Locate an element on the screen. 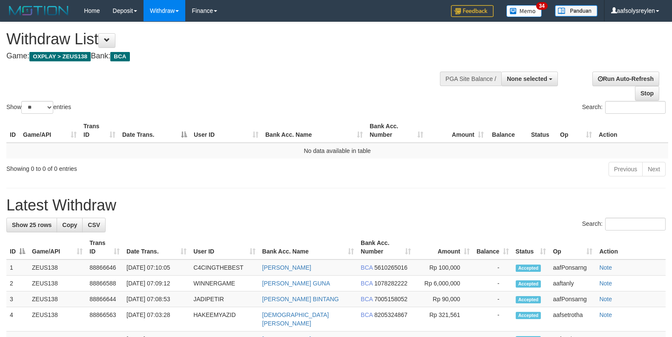 The height and width of the screenshot is (337, 672). a: Previous is located at coordinates (626, 169).